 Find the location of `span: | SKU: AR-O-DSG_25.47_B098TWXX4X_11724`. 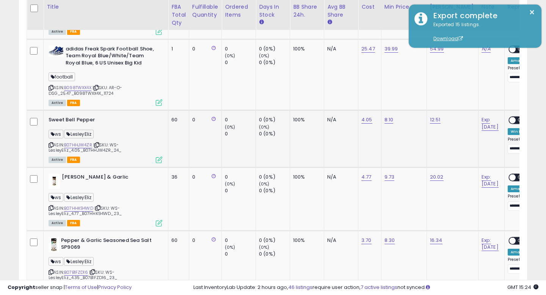

span: | SKU: AR-O-DSG_25.47_B098TWXX4X_11724 is located at coordinates (85, 90).